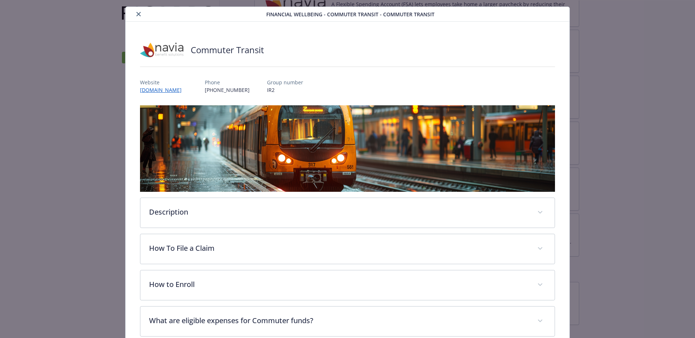 The width and height of the screenshot is (695, 338). Describe the element at coordinates (227, 50) in the screenshot. I see `h2: Commuter Transit` at that location.